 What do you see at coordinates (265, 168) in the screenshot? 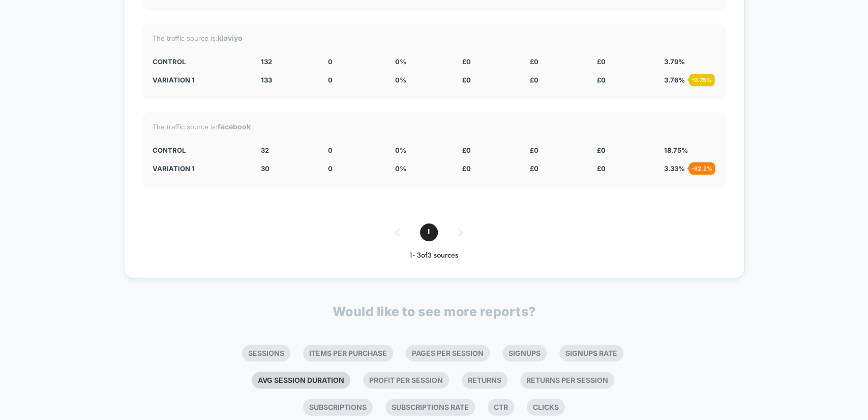
I see `span: 30` at bounding box center [265, 168].